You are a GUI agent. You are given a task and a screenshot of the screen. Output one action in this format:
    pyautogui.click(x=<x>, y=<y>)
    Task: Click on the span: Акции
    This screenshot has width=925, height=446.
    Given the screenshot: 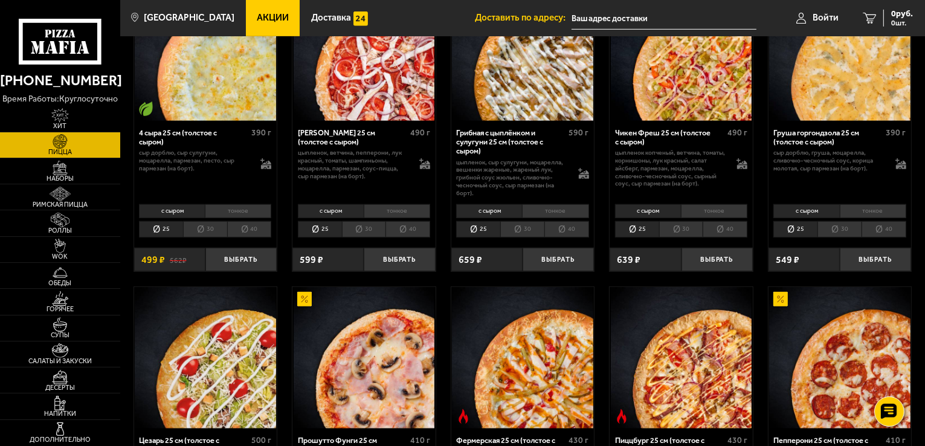 What is the action you would take?
    pyautogui.click(x=272, y=18)
    